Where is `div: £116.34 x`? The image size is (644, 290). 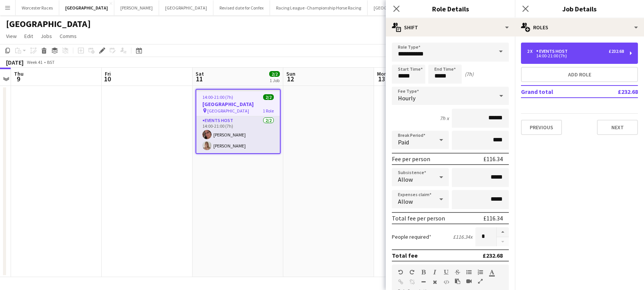
div: £116.34 x is located at coordinates (463, 237).